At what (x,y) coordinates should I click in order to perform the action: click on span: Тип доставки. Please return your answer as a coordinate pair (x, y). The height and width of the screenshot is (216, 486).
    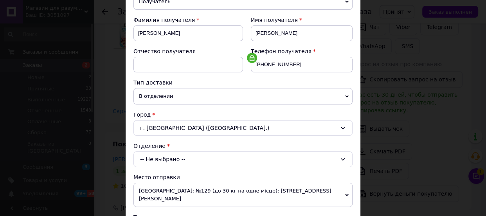
    Looking at the image, I should click on (153, 83).